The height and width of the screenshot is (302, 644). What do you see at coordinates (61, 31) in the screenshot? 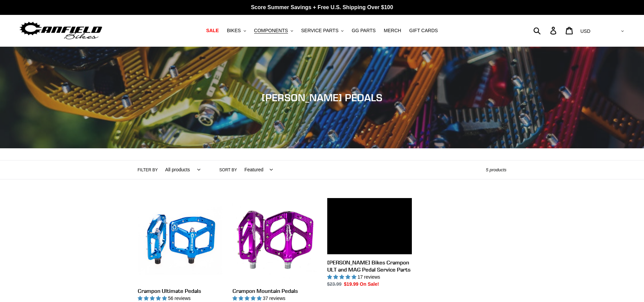
I see `img: Canfield Bikes` at bounding box center [61, 31].